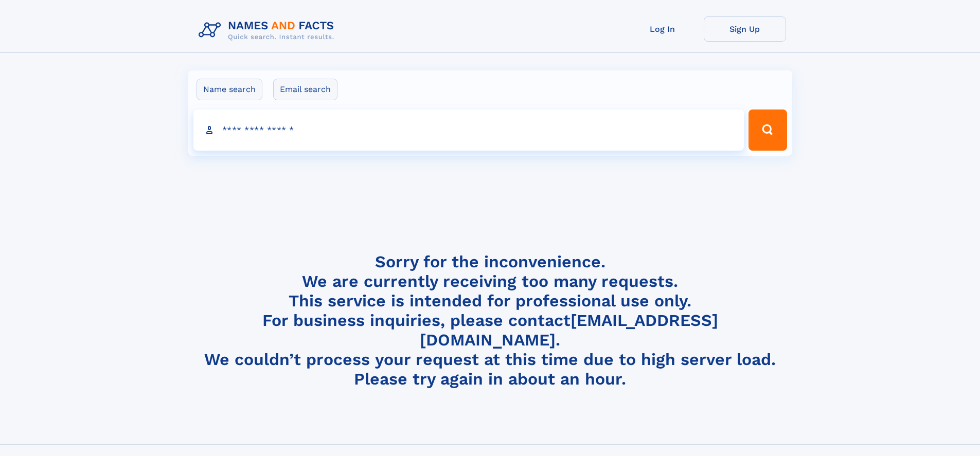 The height and width of the screenshot is (456, 980). Describe the element at coordinates (305, 89) in the screenshot. I see `label: Email search` at that location.